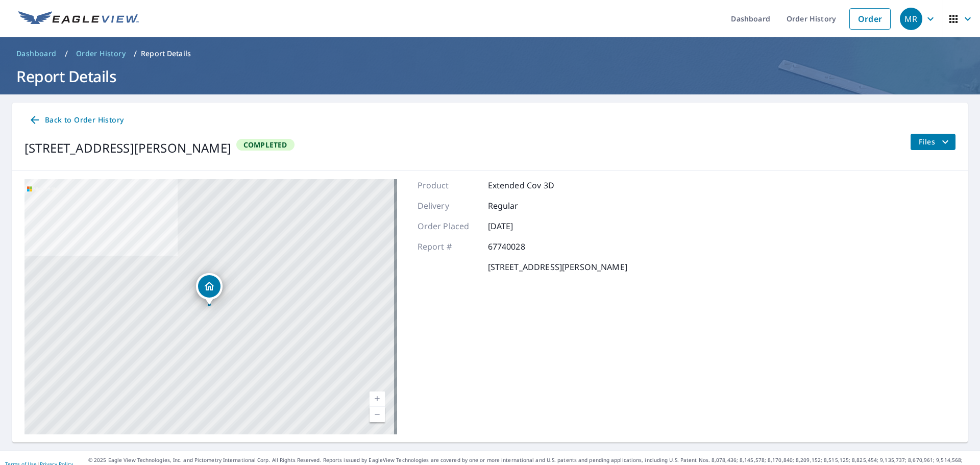  What do you see at coordinates (490, 76) in the screenshot?
I see `h1: Report Details` at bounding box center [490, 76].